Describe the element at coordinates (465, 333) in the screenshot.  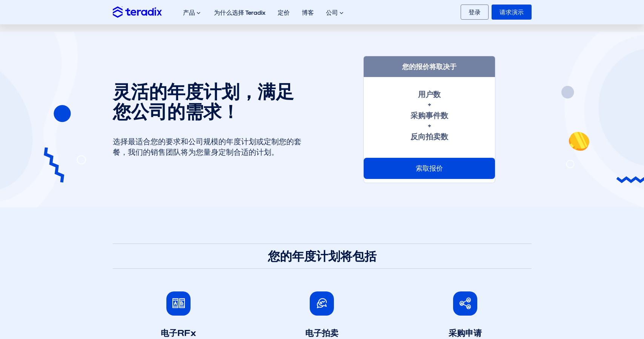
I see `font: 采购申请` at that location.